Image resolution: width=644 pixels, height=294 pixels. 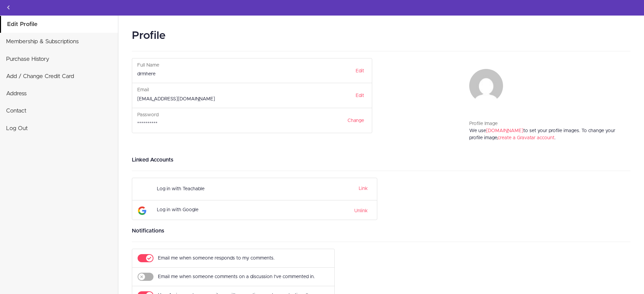 What do you see at coordinates (547, 124) in the screenshot?
I see `div: Profile Image` at bounding box center [547, 124].